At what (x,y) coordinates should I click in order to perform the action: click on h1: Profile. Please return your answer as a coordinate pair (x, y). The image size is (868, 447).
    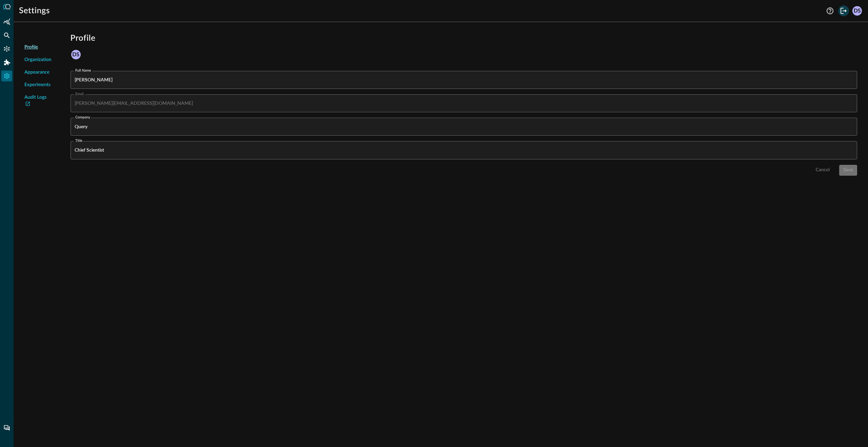
    Looking at the image, I should click on (464, 38).